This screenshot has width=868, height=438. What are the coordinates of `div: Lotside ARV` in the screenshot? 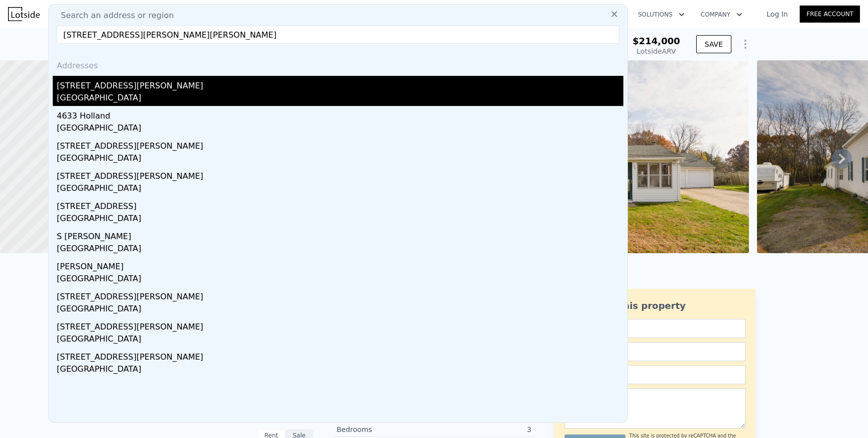 It's located at (656, 52).